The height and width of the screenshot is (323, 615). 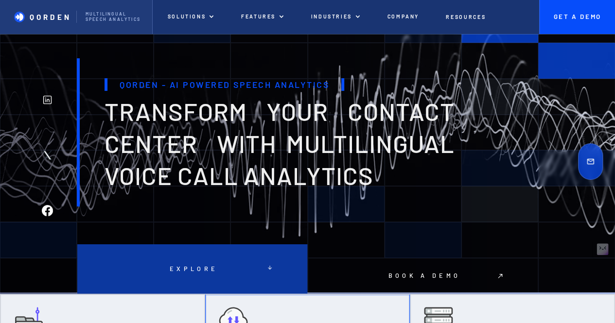 What do you see at coordinates (423, 276) in the screenshot?
I see `p: Book a demo` at bounding box center [423, 276].